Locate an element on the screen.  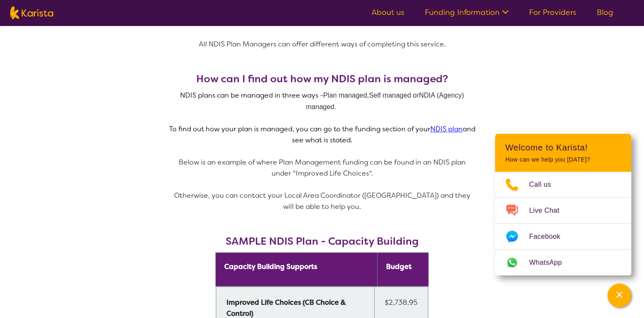
h3: How can I find out how my NDIS plan is managed? is located at coordinates (322, 79).